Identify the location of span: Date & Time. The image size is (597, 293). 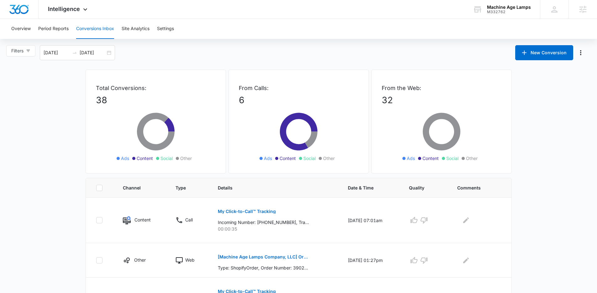
(366, 187).